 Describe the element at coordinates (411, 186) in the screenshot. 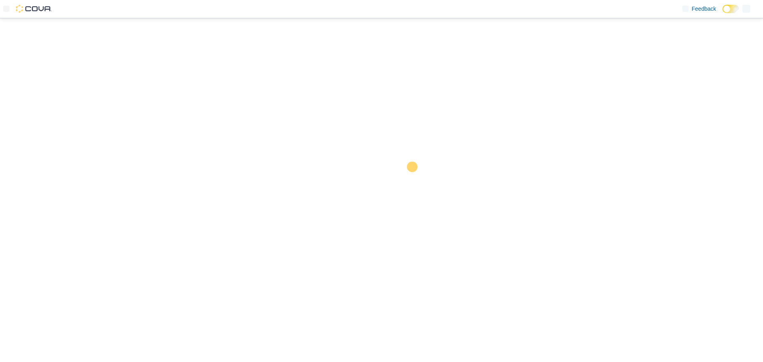

I see `img: cova-loader` at that location.